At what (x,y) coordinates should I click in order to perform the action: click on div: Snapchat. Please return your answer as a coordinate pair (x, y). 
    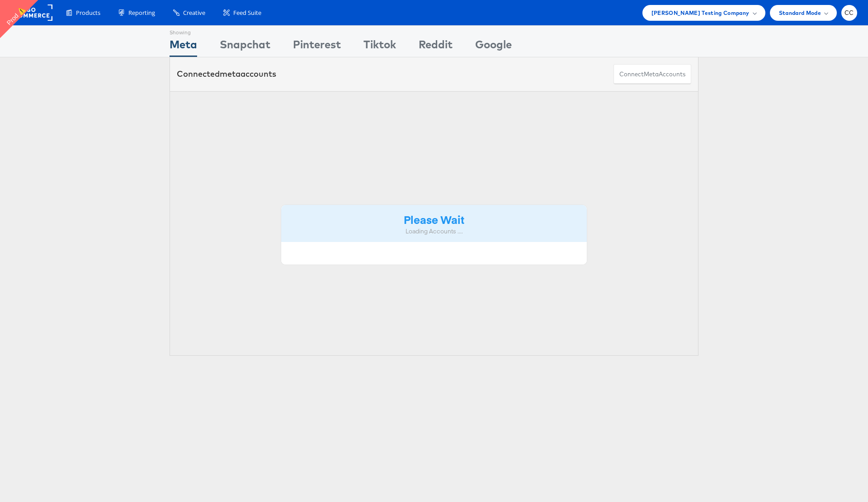
    Looking at the image, I should click on (245, 47).